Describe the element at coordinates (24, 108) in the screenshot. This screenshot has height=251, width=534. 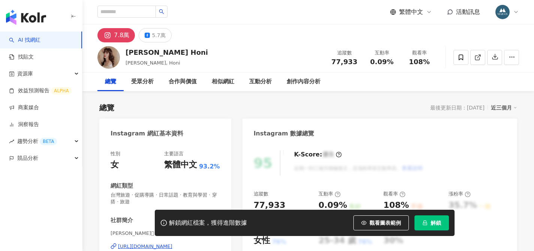
I see `a: 商案媒合` at that location.